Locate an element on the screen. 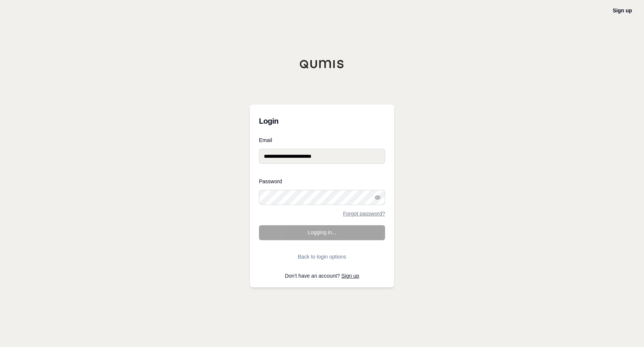 This screenshot has width=644, height=347. button: Back to login options is located at coordinates (322, 257).